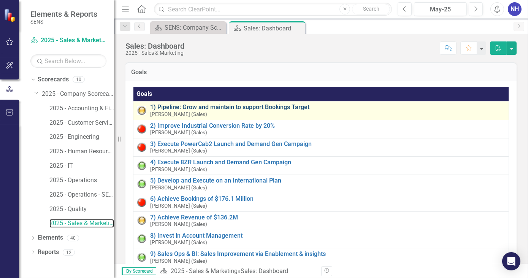  What do you see at coordinates (10, 15) in the screenshot?
I see `img: ClearPoint Strategy` at bounding box center [10, 15].